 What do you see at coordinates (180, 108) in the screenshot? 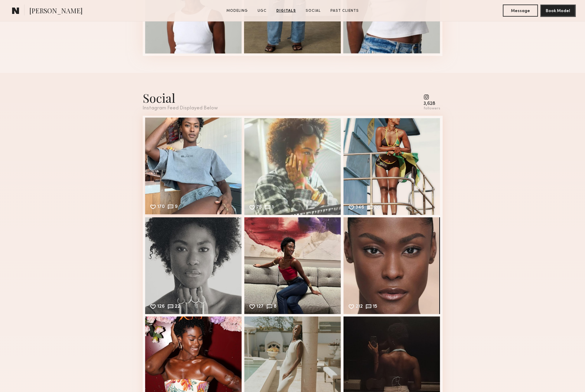
I see `div: Instagram Feed Displayed Below` at bounding box center [180, 108].